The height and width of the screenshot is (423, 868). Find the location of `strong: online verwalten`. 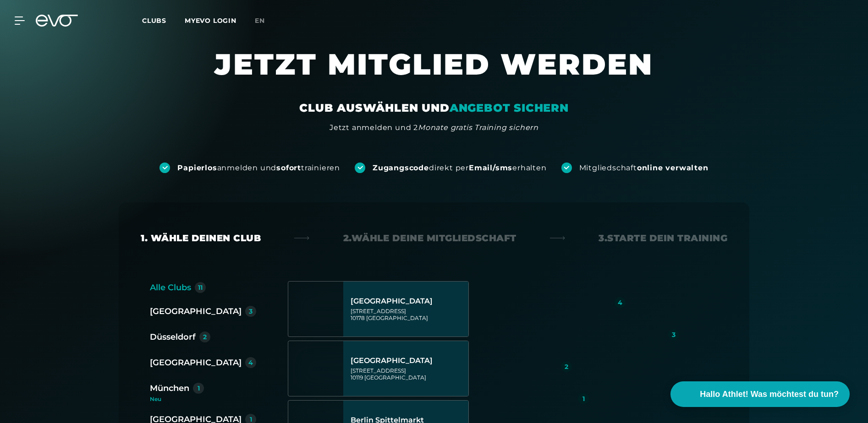

strong: online verwalten is located at coordinates (673, 168).